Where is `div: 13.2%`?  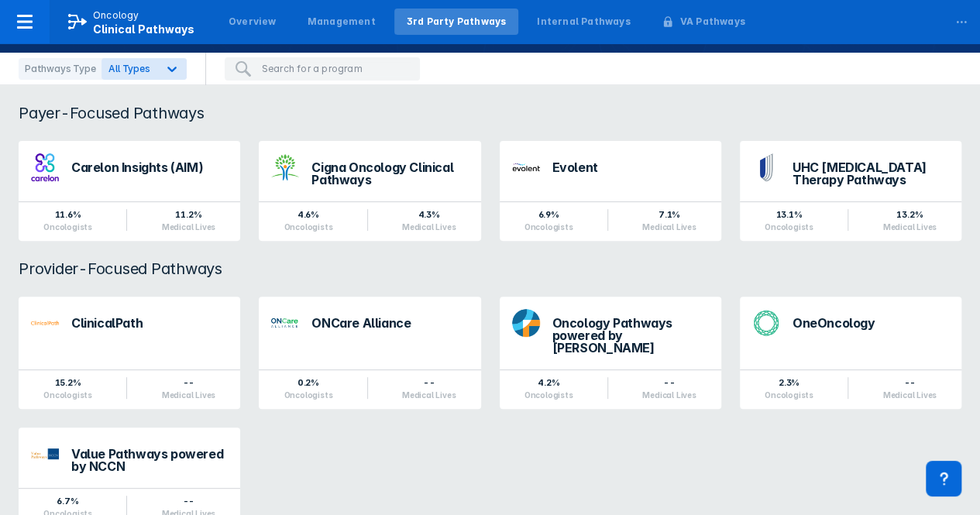
div: 13.2% is located at coordinates (909, 215).